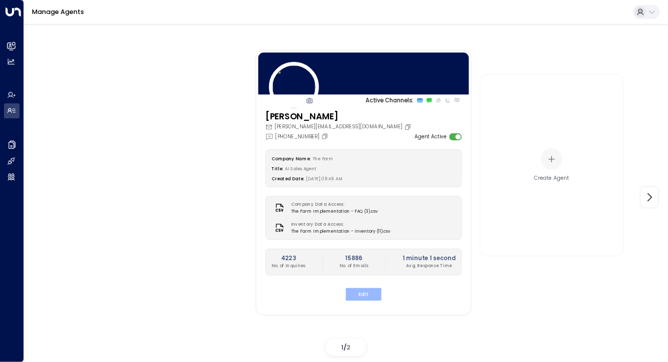 Image resolution: width=668 pixels, height=362 pixels. Describe the element at coordinates (429, 266) in the screenshot. I see `p: Avg. Response Time` at that location.